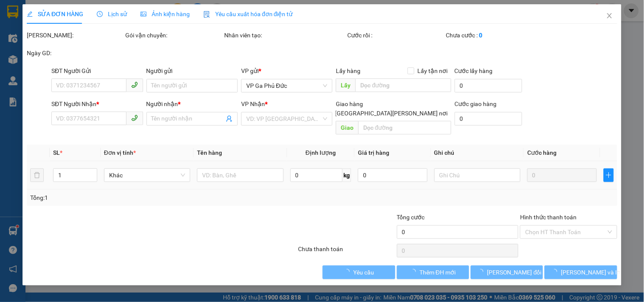  What do you see at coordinates (100, 14) in the screenshot?
I see `span: clock-circle` at bounding box center [100, 14].